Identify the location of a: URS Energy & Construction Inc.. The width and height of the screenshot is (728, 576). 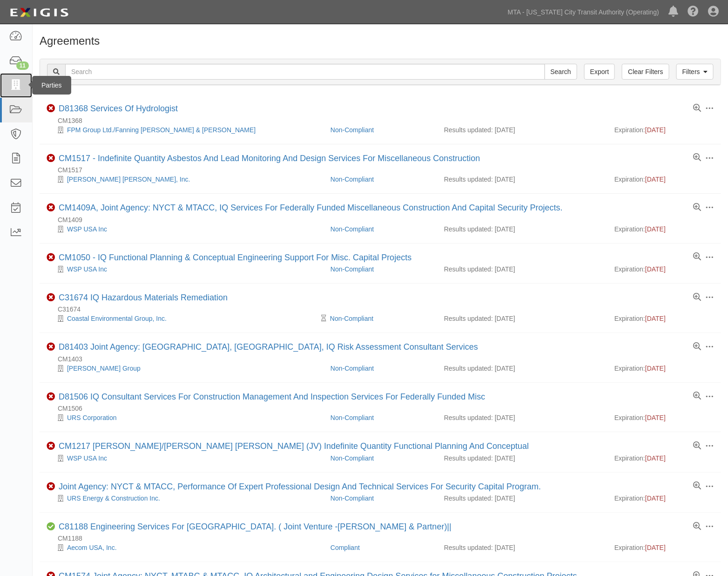
(113, 498).